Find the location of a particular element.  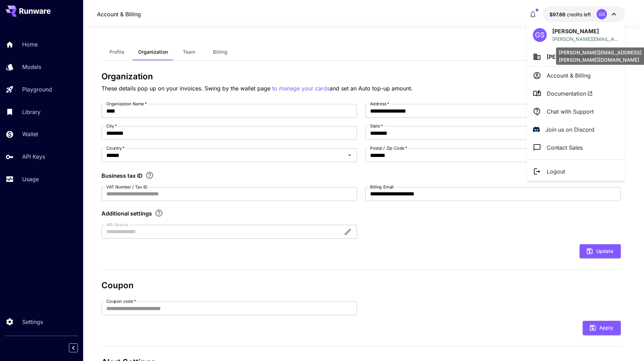

span: Documentation is located at coordinates (569, 94).